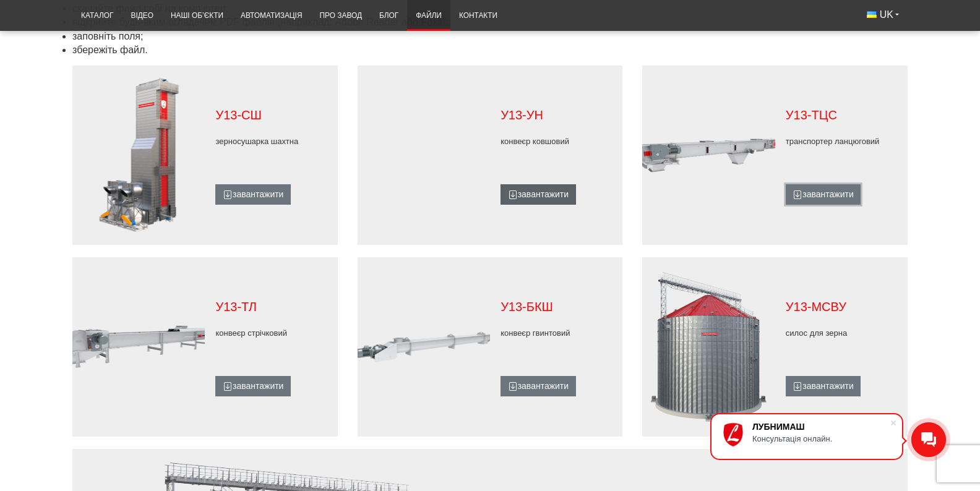 This screenshot has height=491, width=980. I want to click on a: Блог, so click(388, 15).